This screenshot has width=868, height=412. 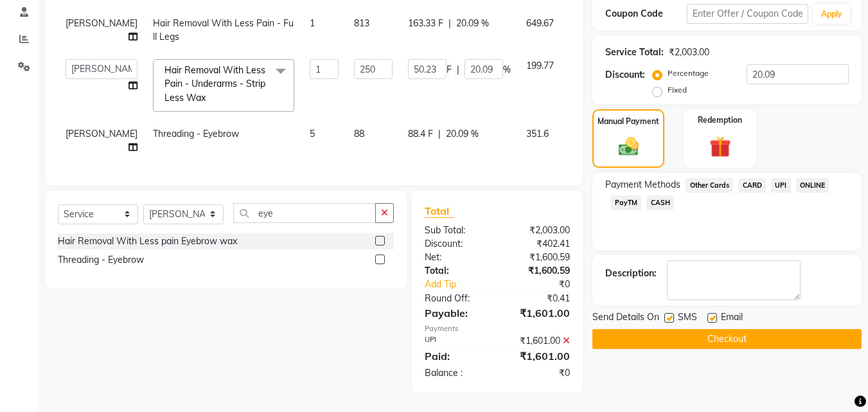 What do you see at coordinates (628, 146) in the screenshot?
I see `img: _cash.svg` at bounding box center [628, 146].